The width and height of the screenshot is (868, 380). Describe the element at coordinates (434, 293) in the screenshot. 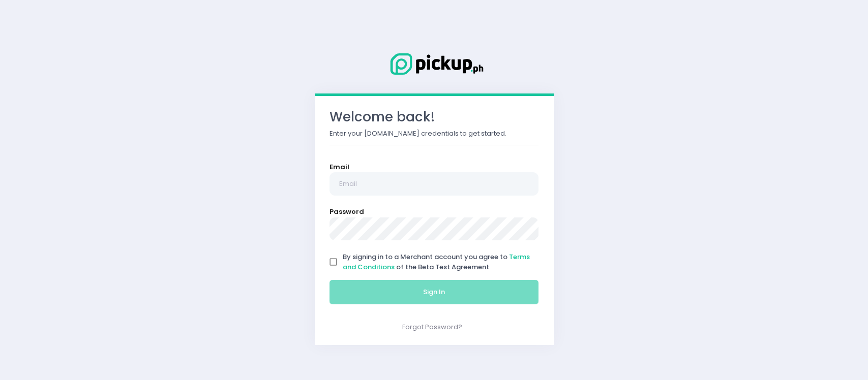

I see `button: Sign In` at that location.